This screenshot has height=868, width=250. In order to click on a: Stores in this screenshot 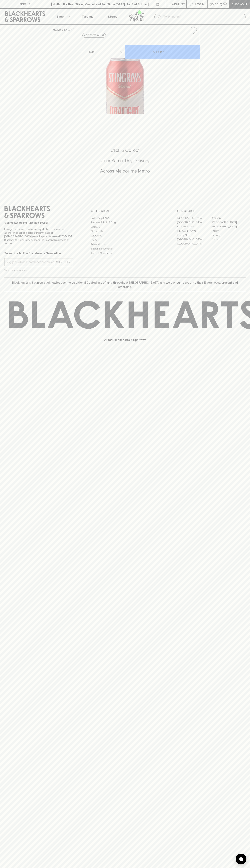, I will do `click(113, 17)`.